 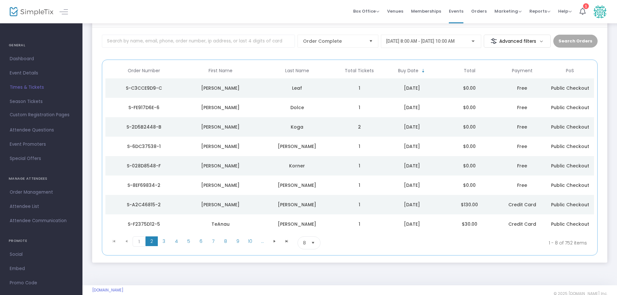 I want to click on span: Embed, so click(x=41, y=268).